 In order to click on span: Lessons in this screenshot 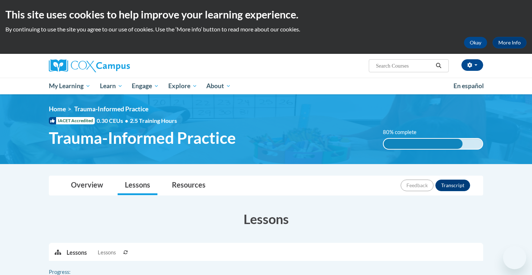, I will do `click(107, 253)`.